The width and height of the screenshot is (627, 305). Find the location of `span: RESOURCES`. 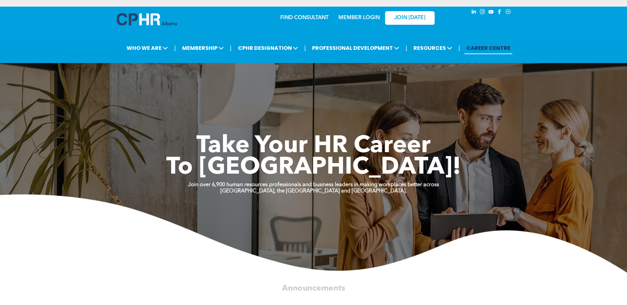

span: RESOURCES is located at coordinates (433, 48).